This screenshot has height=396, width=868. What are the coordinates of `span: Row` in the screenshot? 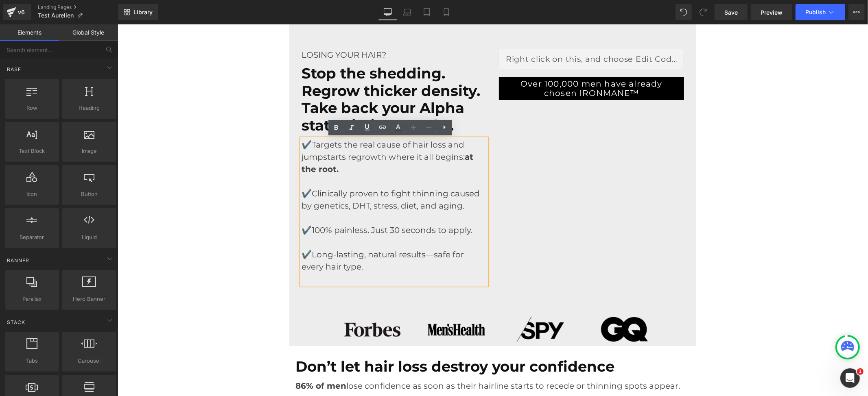 It's located at (31, 108).